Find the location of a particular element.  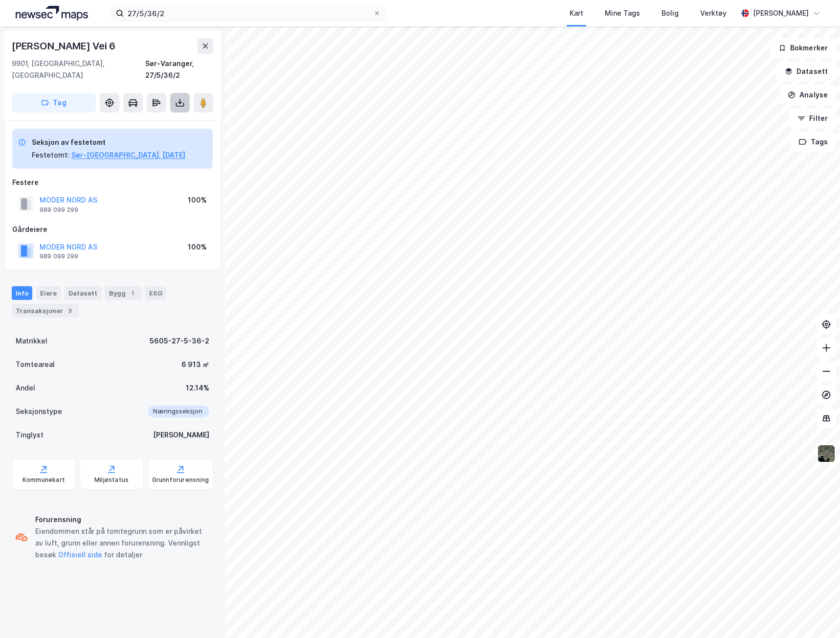

div: Datasett is located at coordinates (83, 293).